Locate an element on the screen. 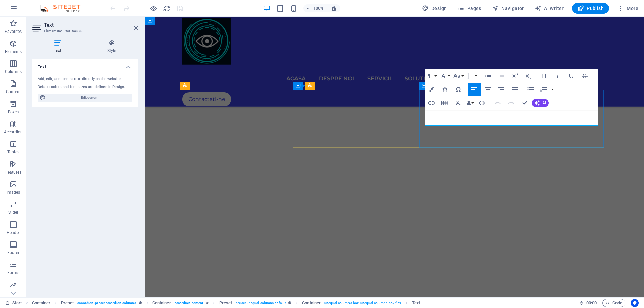 The width and height of the screenshot is (644, 308). i: On resize automatically adjust zoom level to fit chosen device. is located at coordinates (334, 8).